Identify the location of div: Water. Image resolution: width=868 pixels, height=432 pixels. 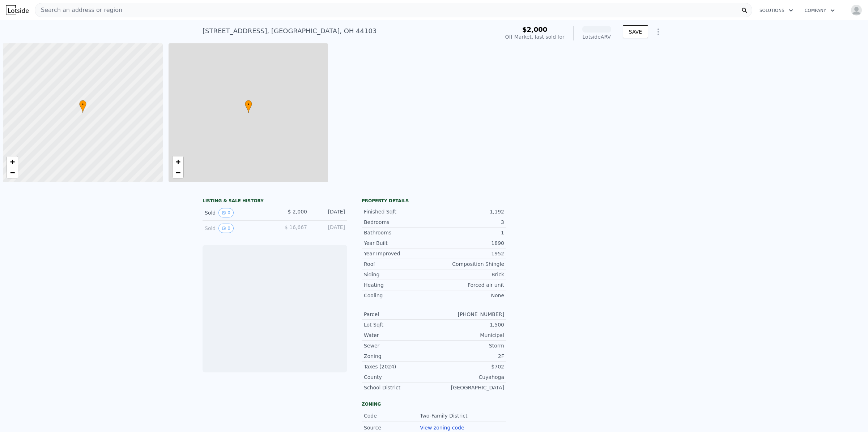
(399, 335).